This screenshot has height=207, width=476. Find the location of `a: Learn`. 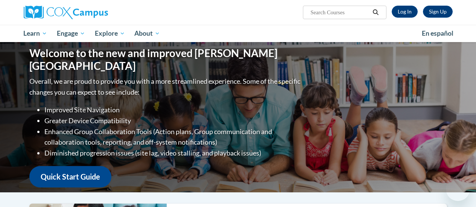

a: Learn is located at coordinates (35, 34).